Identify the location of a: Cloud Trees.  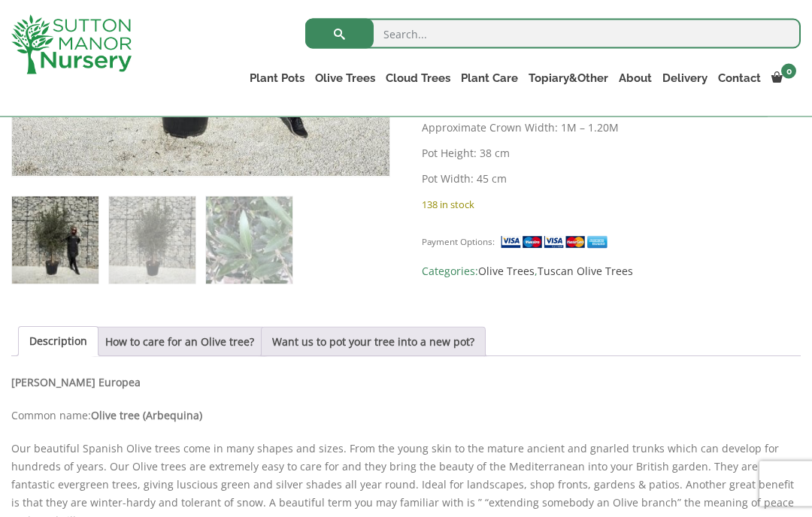
(418, 78).